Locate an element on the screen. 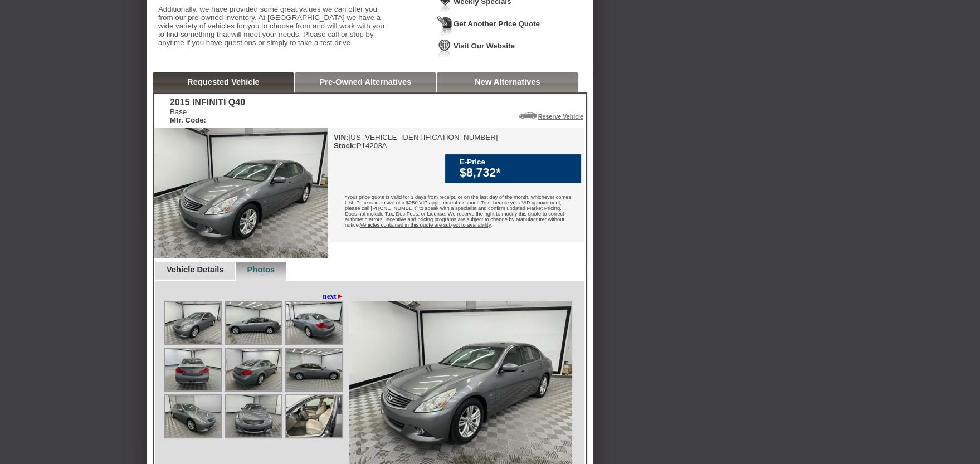  a: next► is located at coordinates (333, 297).